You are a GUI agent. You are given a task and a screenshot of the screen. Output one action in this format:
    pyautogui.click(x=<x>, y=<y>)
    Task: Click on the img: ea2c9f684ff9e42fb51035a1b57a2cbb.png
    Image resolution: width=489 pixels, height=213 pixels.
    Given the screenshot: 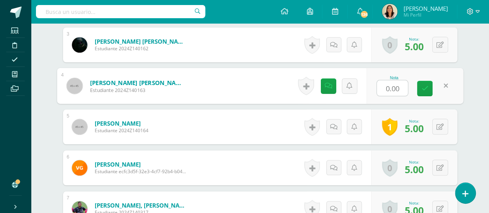 What is the action you would take?
    pyautogui.click(x=80, y=45)
    